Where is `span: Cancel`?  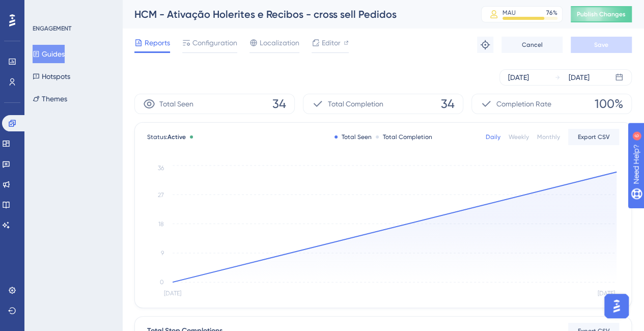 span: Cancel is located at coordinates (532, 45).